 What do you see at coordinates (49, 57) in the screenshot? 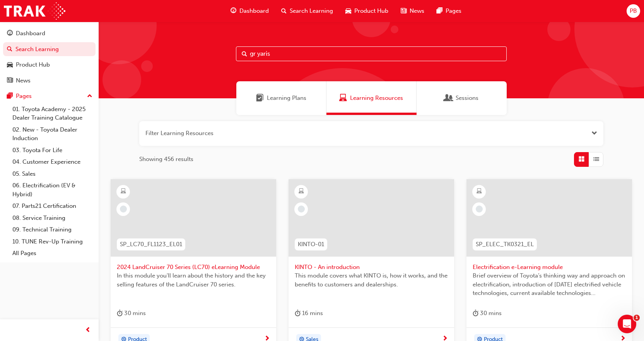
I see `button: DashboardSearch LearningProduct HubNews` at bounding box center [49, 57].